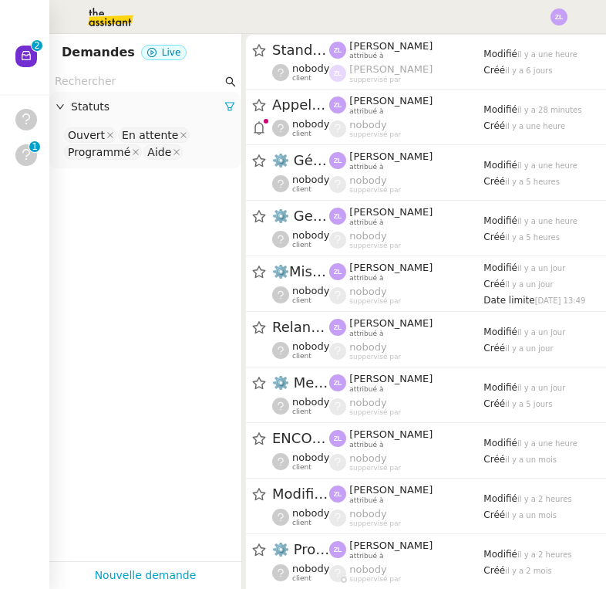  Describe the element at coordinates (147, 106) in the screenshot. I see `span: Statuts` at that location.